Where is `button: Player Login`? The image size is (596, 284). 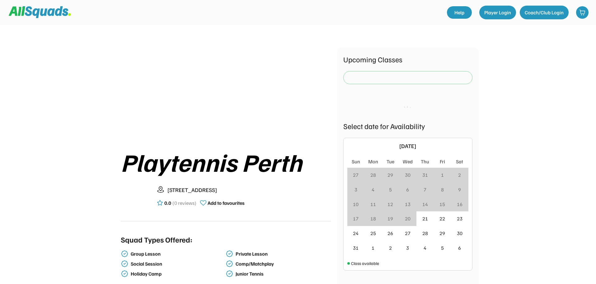 button: Player Login is located at coordinates (498, 12).